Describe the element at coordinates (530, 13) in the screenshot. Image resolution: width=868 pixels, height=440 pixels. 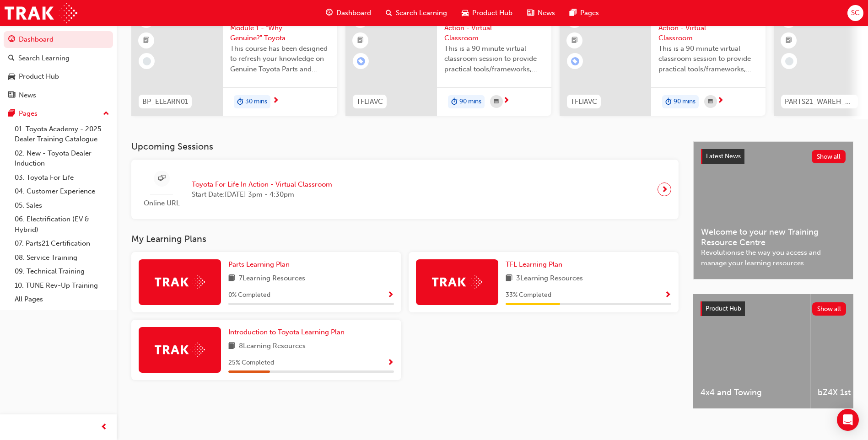
I see `span: news-icon` at that location.